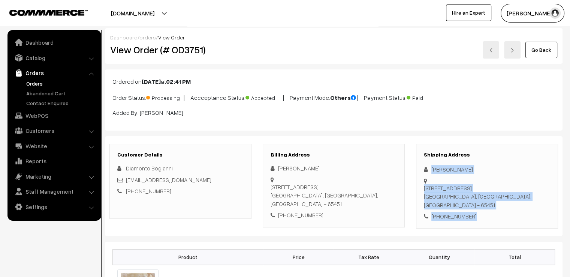 This screenshot has height=277, width=570. Describe the element at coordinates (180, 155) in the screenshot. I see `h3: Customer Details` at that location.